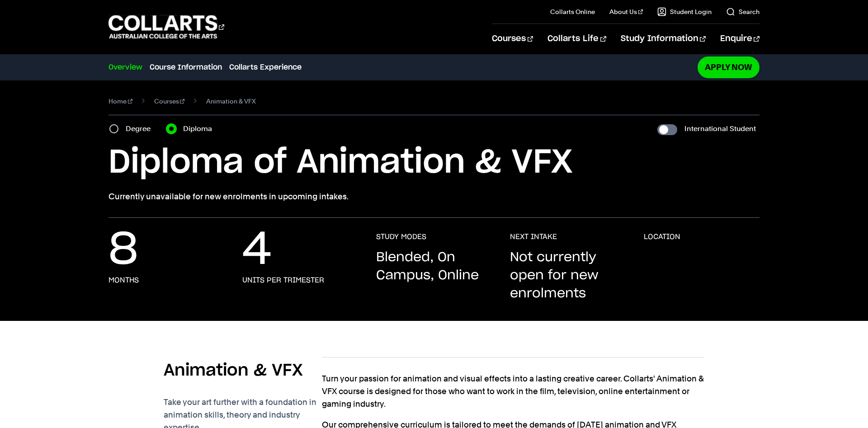  Describe the element at coordinates (140, 129) in the screenshot. I see `label: Degree` at that location.